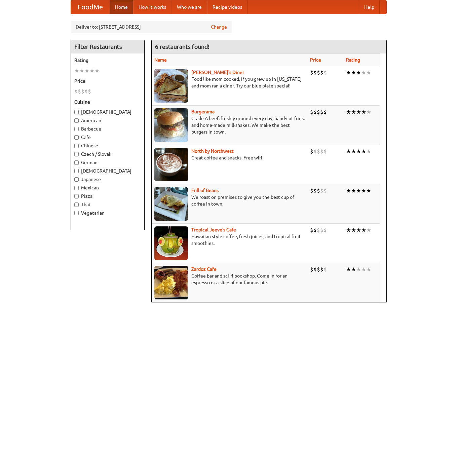  I want to click on a: FoodMe, so click(90, 7).